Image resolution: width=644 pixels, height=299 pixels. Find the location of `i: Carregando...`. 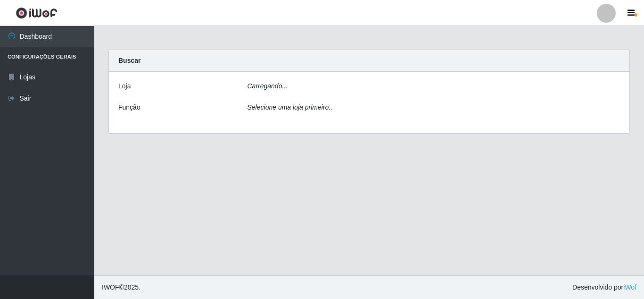

i: Carregando... is located at coordinates (268, 86).